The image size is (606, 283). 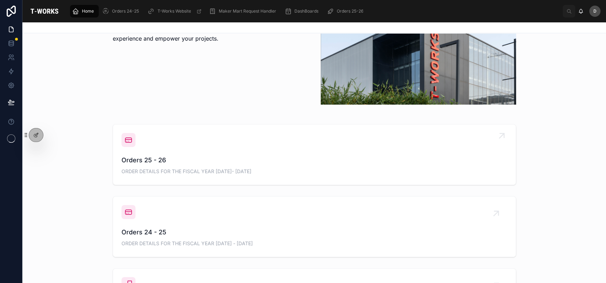 What do you see at coordinates (314, 11) in the screenshot?
I see `div: scrollable content` at bounding box center [314, 11].